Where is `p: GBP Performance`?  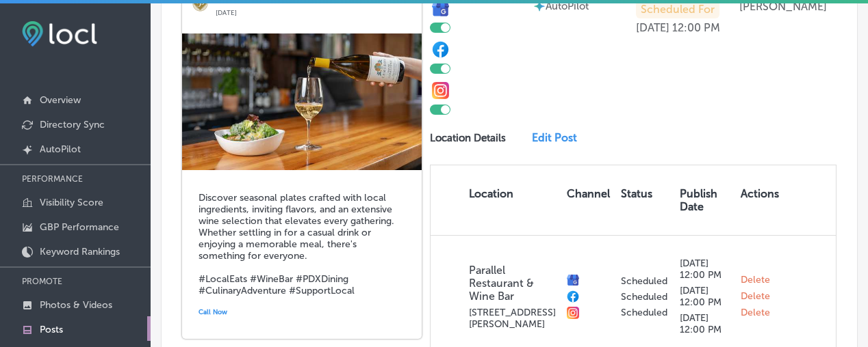
p: GBP Performance is located at coordinates (80, 227).